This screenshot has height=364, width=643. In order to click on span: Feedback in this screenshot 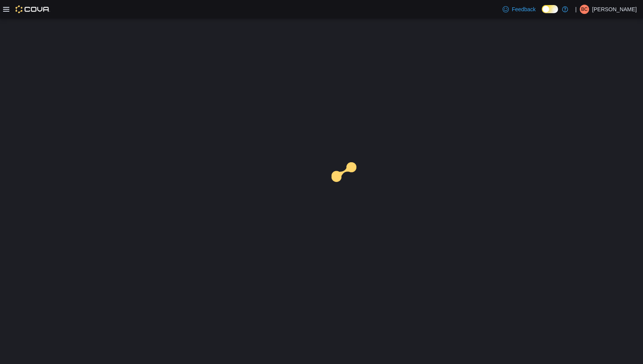, I will do `click(524, 9)`.